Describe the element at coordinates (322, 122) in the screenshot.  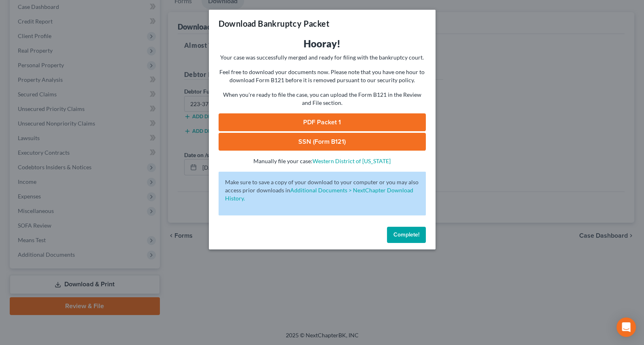
I see `a: PDF Packet 1` at that location.